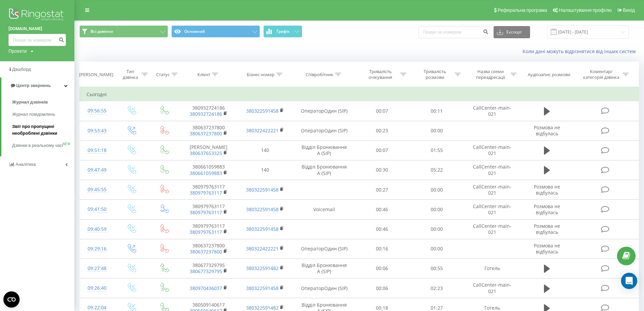 The height and width of the screenshot is (311, 644). What do you see at coordinates (629, 10) in the screenshot?
I see `span: Вихід` at bounding box center [629, 10].